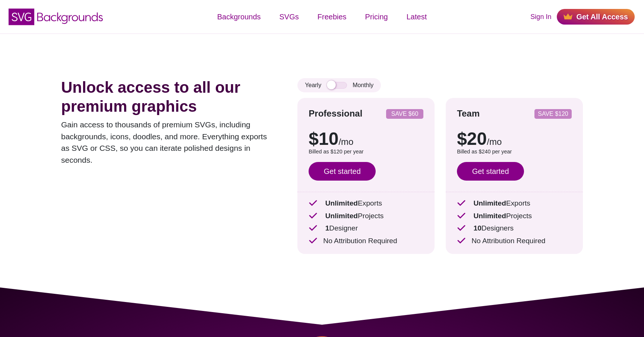 Image resolution: width=644 pixels, height=337 pixels. What do you see at coordinates (239, 17) in the screenshot?
I see `a: Backgrounds` at bounding box center [239, 17].